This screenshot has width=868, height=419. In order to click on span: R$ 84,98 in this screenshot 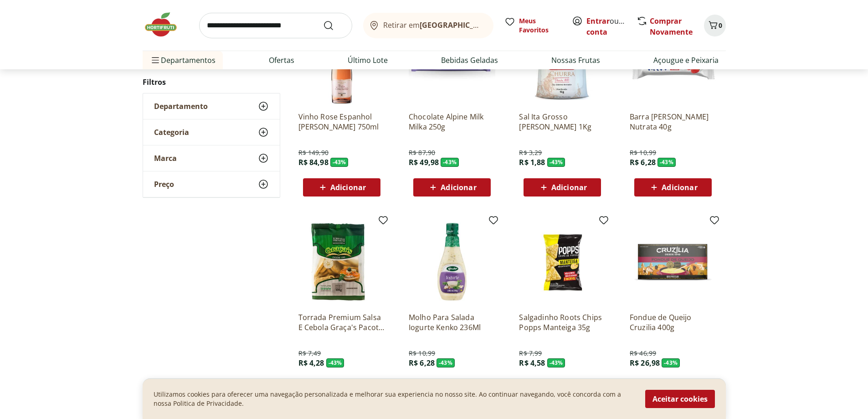, I will do `click(314, 162)`.